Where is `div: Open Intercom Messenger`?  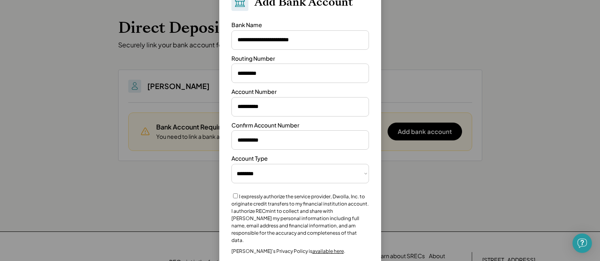
div: Open Intercom Messenger is located at coordinates (583, 243).